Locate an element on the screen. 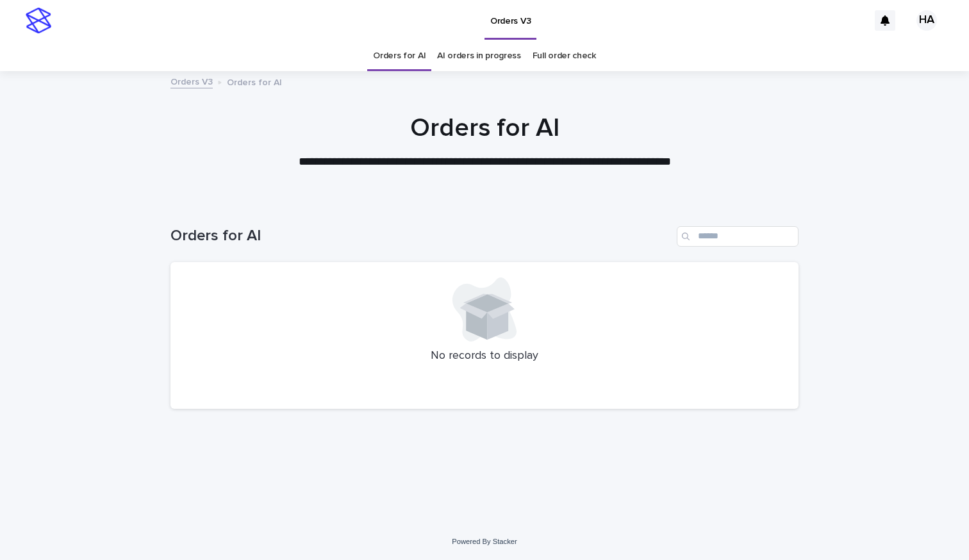 The height and width of the screenshot is (560, 969). div: Search is located at coordinates (738, 237).